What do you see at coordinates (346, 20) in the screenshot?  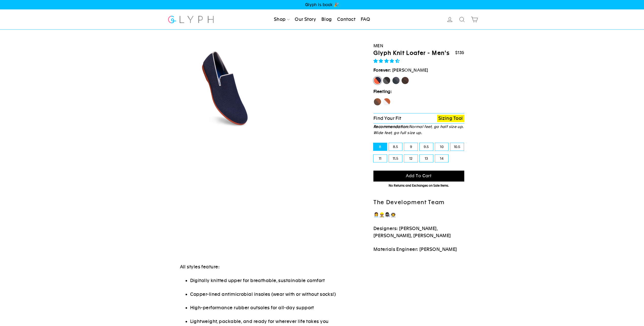 I see `a: Contact` at bounding box center [346, 20].